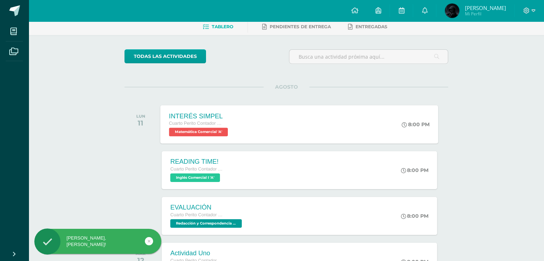 This screenshot has width=544, height=261. What do you see at coordinates (300, 26) in the screenshot?
I see `span: Pendientes de entrega` at bounding box center [300, 26].